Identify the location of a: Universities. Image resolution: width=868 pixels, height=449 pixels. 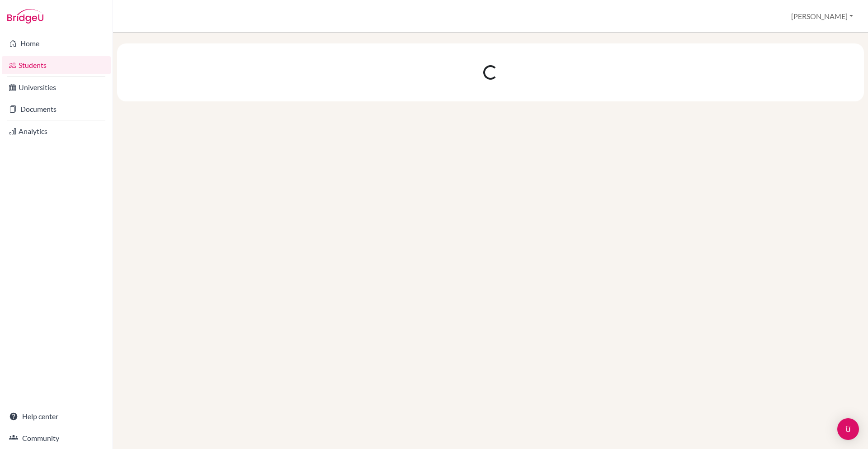
(56, 87).